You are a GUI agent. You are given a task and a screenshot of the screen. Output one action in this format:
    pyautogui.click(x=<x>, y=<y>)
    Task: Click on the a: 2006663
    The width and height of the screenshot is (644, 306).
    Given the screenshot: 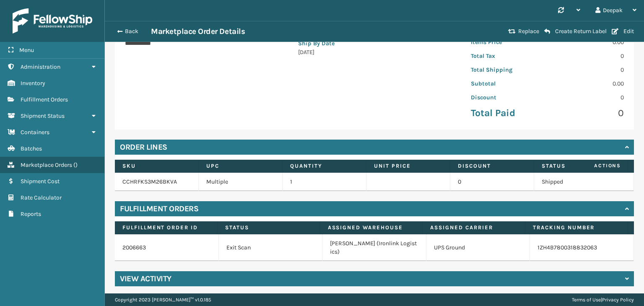 What is the action you would take?
    pyautogui.click(x=134, y=247)
    